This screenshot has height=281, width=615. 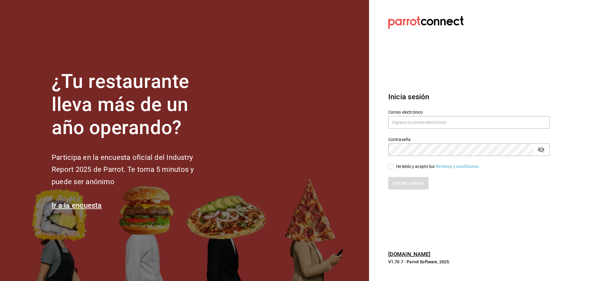 I want to click on h1: ¿Tu restaurante lleva más de un año operando?, so click(x=133, y=105).